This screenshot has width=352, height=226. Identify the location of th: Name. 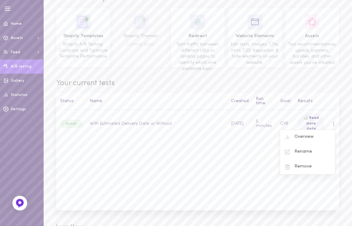
(157, 101).